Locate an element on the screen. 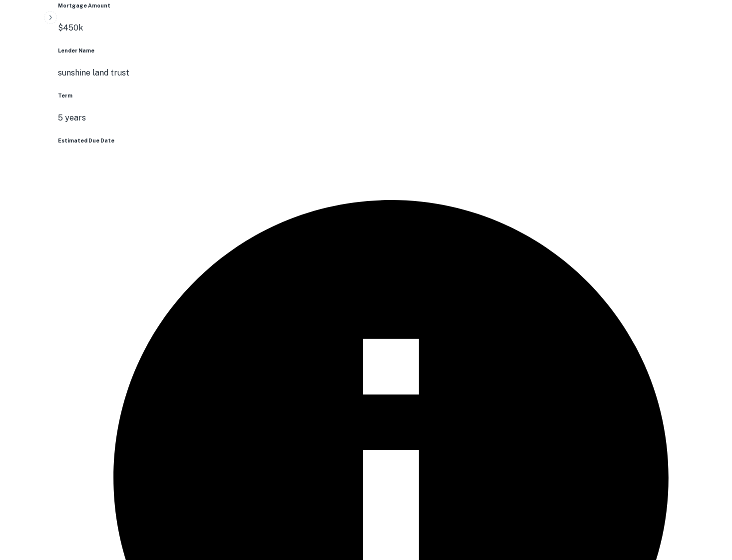  h6: Mortgage Amount is located at coordinates (391, 6).